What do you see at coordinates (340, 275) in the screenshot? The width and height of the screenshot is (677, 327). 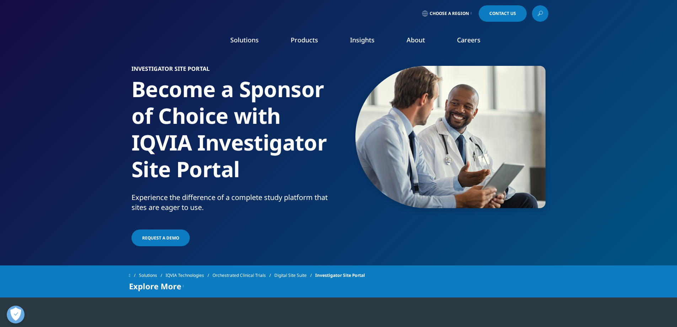 I see `span: Investigator Site Portal` at bounding box center [340, 275].